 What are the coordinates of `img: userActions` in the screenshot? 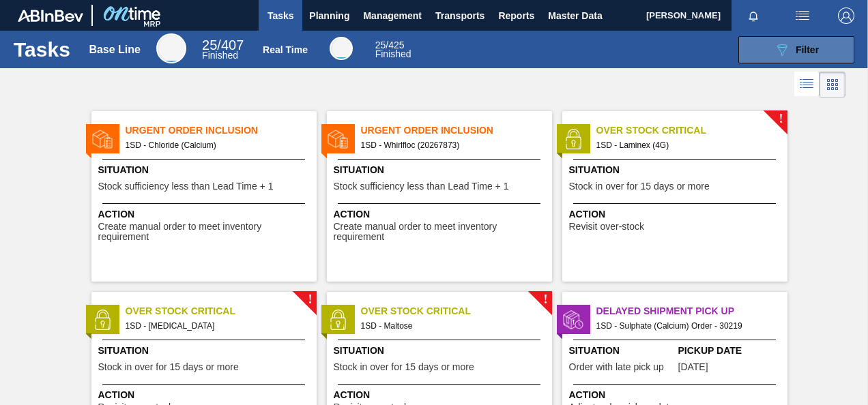 It's located at (803, 16).